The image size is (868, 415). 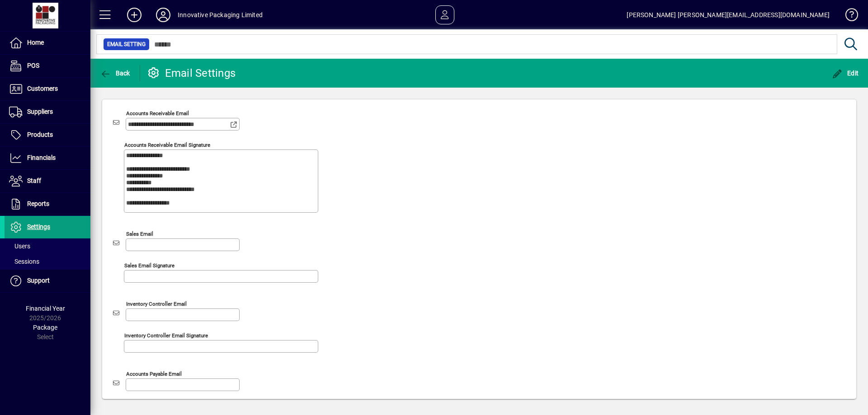 What do you see at coordinates (163, 15) in the screenshot?
I see `button: Profile` at bounding box center [163, 15].